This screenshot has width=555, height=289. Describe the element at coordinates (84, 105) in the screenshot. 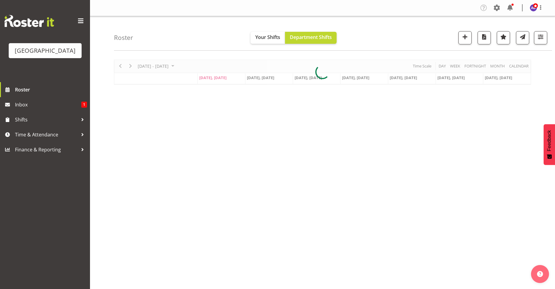

I see `span: 1` at that location.